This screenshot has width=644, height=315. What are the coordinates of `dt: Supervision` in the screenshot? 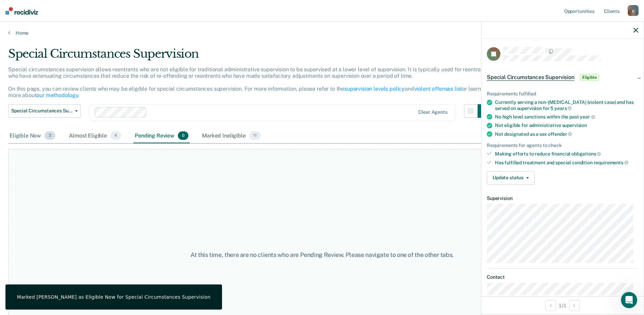 It's located at (562, 198).